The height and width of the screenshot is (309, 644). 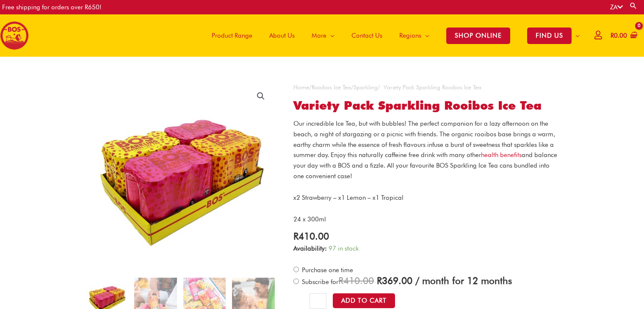 What do you see at coordinates (343, 248) in the screenshot?
I see `span: 97 in stock` at bounding box center [343, 248].